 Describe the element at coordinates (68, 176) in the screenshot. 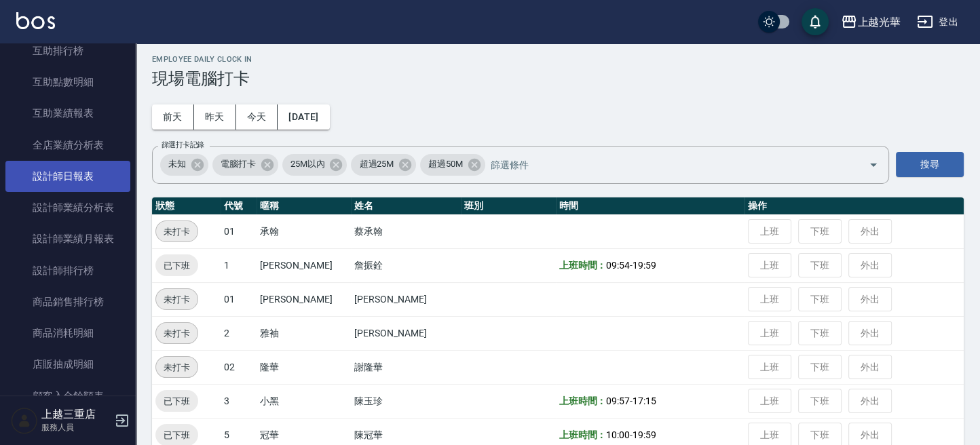

I see `a: 設計師日報表` at that location.